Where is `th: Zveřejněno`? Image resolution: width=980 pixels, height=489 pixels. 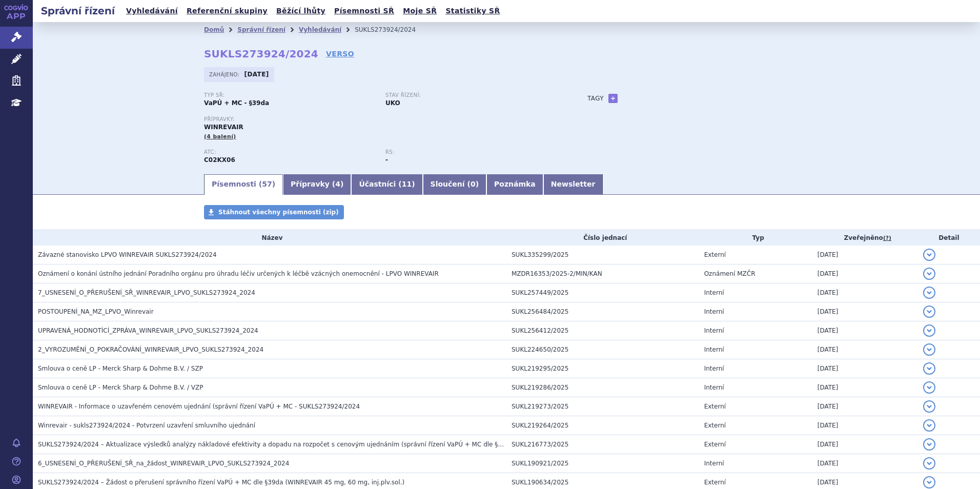 th: Zveřejněno is located at coordinates (864, 238).